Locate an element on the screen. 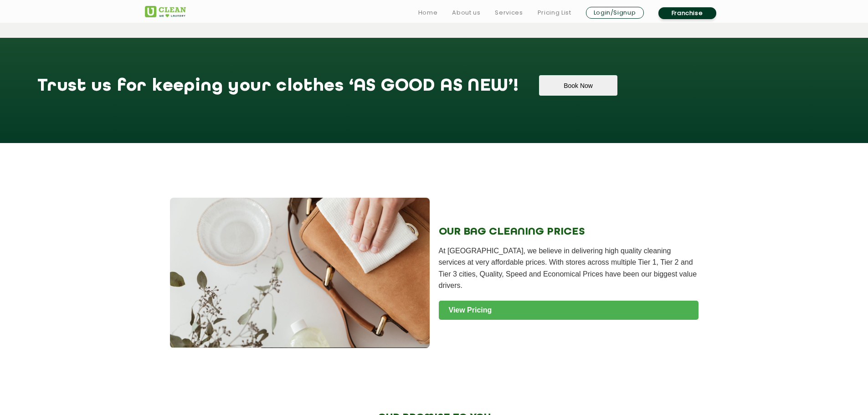 The image size is (868, 415). a: Franchise is located at coordinates (687, 13).